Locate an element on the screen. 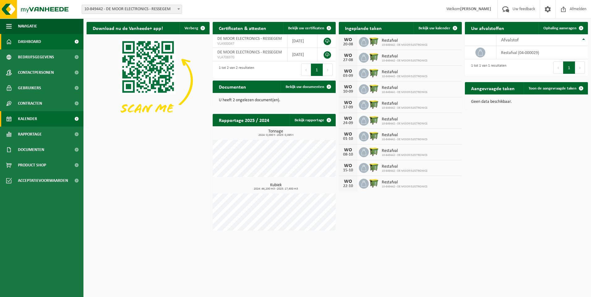  div: 27-08 is located at coordinates (348, 60).